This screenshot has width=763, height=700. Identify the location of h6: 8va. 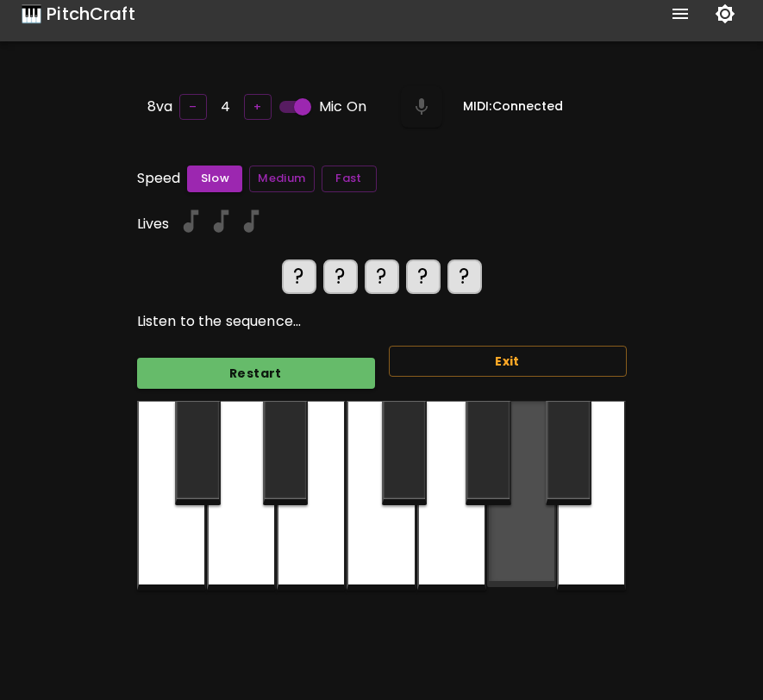
(160, 107).